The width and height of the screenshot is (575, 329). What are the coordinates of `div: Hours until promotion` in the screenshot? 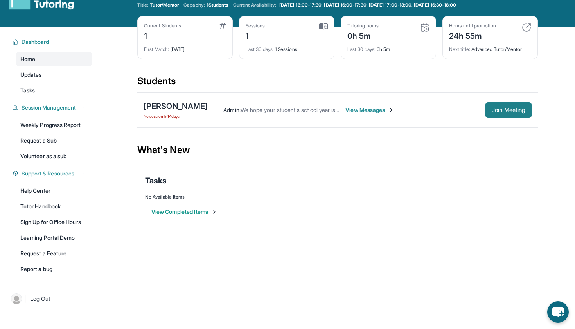 It's located at (473, 26).